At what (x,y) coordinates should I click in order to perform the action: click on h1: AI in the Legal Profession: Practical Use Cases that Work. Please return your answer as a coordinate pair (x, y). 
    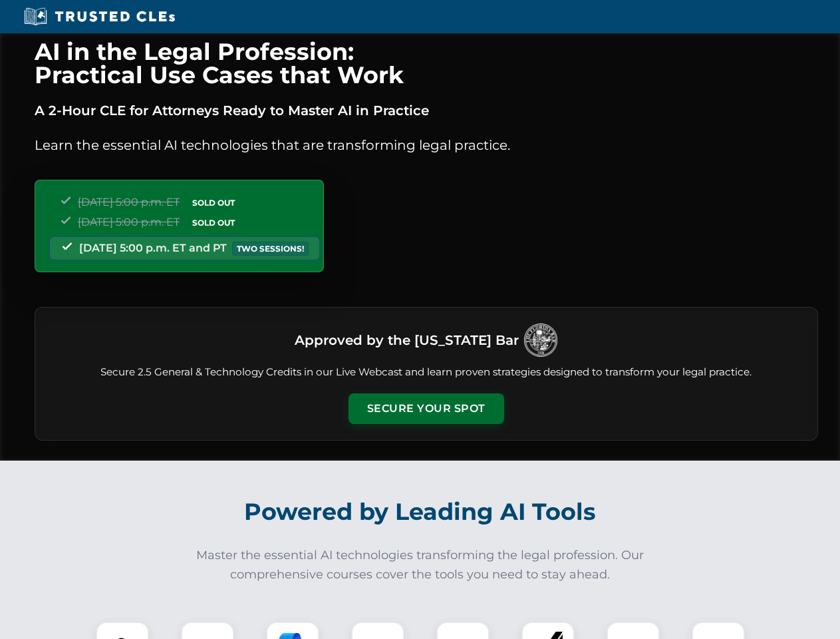
    Looking at the image, I should click on (426, 63).